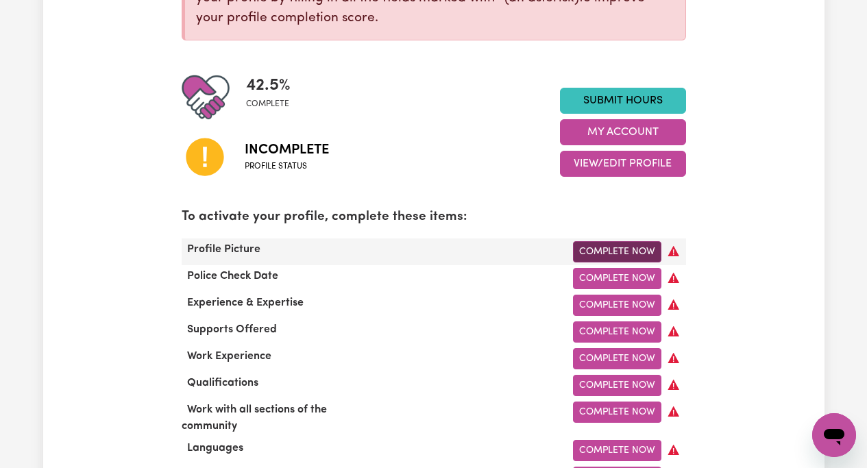 The width and height of the screenshot is (867, 468). What do you see at coordinates (623, 132) in the screenshot?
I see `button: My Account` at bounding box center [623, 132].